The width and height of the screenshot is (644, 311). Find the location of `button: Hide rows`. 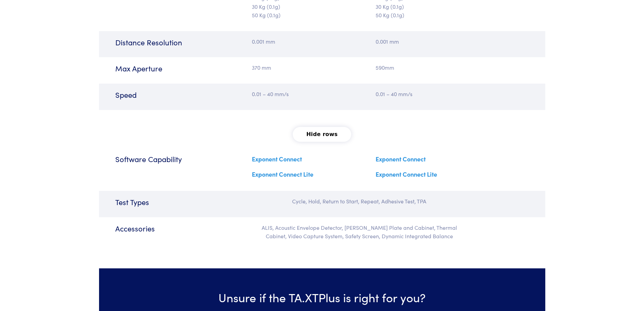

button: Hide rows is located at coordinates (322, 134).